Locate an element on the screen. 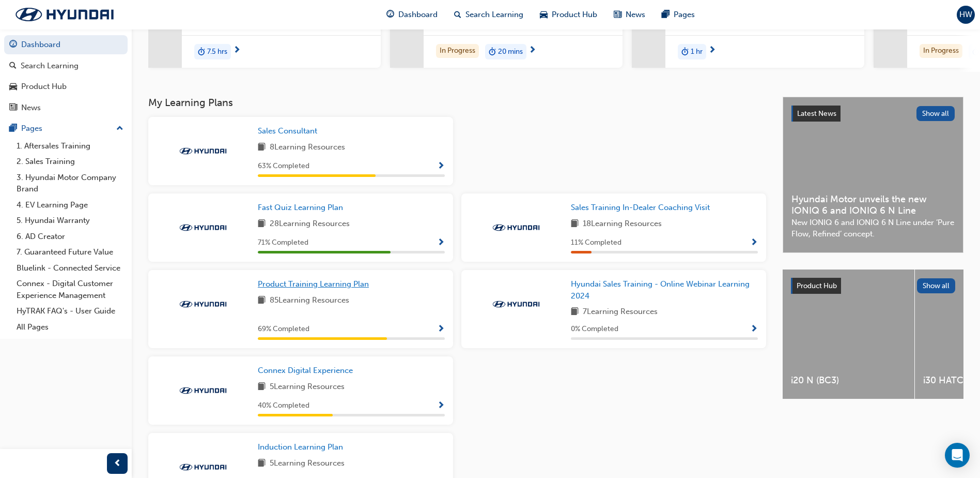 This screenshot has height=478, width=980. a: Search Learning is located at coordinates (66, 66).